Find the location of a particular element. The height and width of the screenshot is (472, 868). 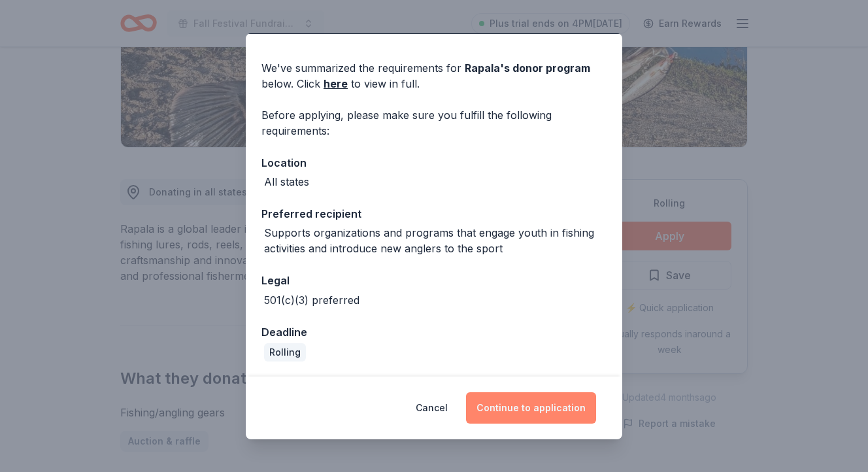

div: Deadline is located at coordinates (434, 332).